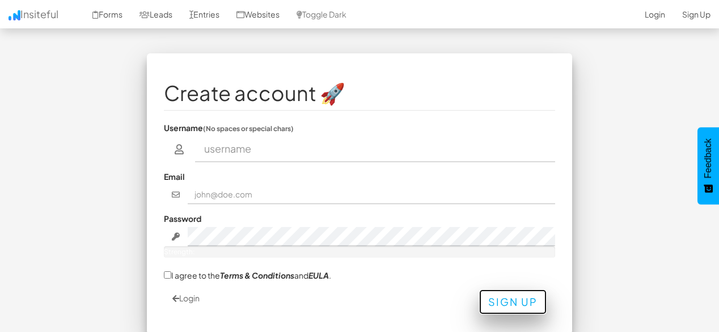 Image resolution: width=719 pixels, height=332 pixels. What do you see at coordinates (248, 128) in the screenshot?
I see `small: (No spaces or special chars)` at bounding box center [248, 128].